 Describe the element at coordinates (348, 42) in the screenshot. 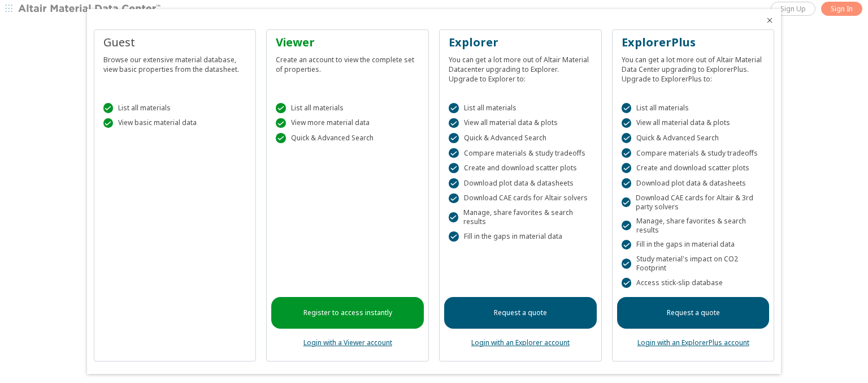

I see `div: Viewer` at that location.